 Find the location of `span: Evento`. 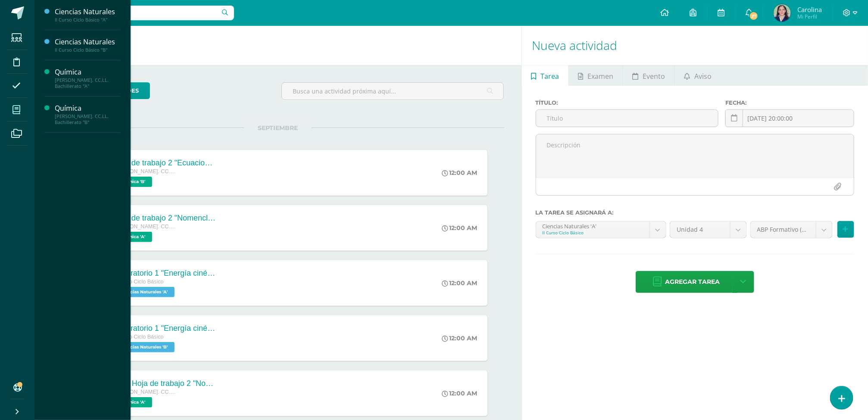

span: Evento is located at coordinates (654, 76).